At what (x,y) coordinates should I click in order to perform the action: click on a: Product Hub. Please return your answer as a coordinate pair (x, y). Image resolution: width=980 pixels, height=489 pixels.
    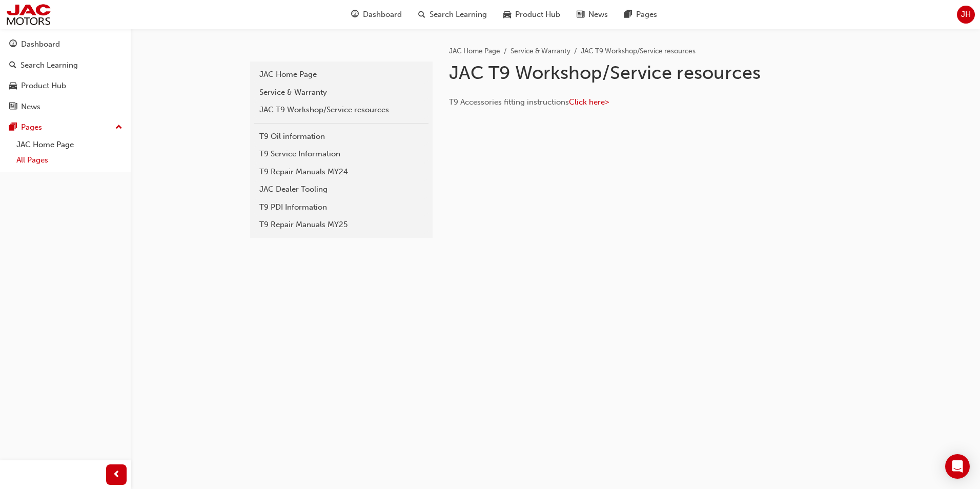
    Looking at the image, I should click on (65, 86).